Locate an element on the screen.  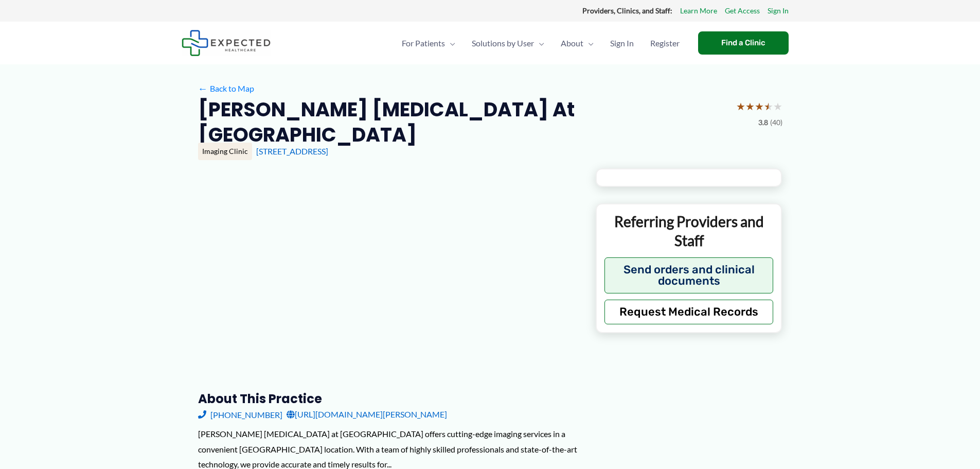
a: AboutMenu Toggle is located at coordinates (577, 43).